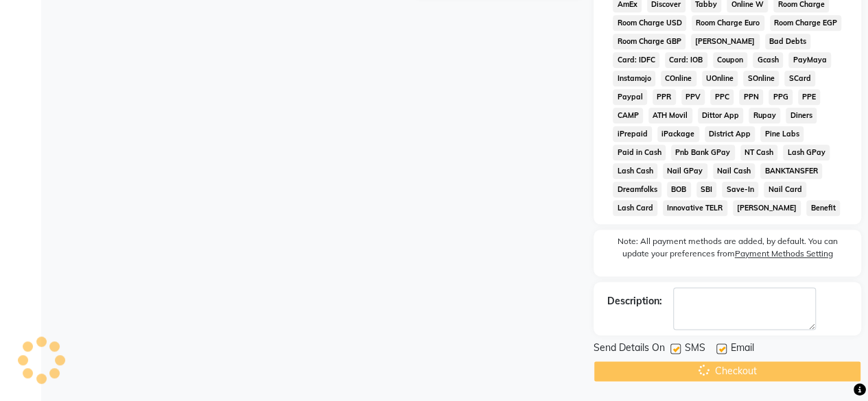 Image resolution: width=868 pixels, height=401 pixels. I want to click on span: Email, so click(742, 349).